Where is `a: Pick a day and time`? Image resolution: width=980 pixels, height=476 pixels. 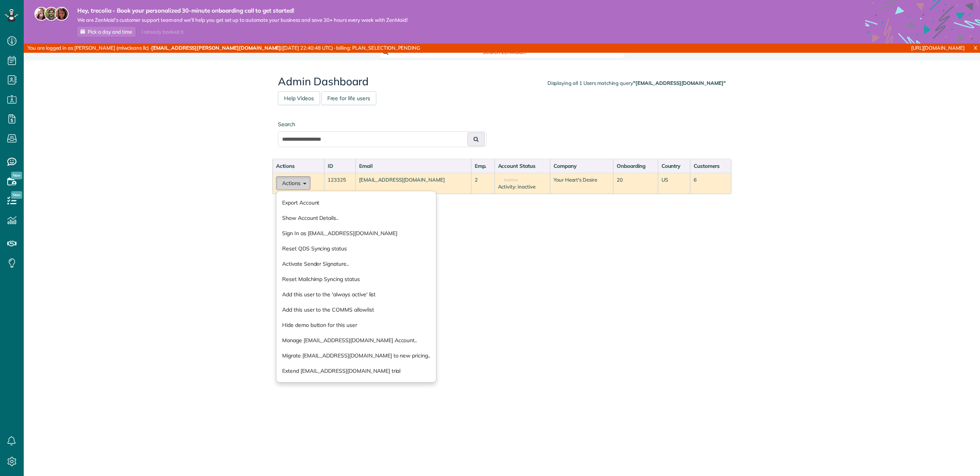 a: Pick a day and time is located at coordinates (106, 32).